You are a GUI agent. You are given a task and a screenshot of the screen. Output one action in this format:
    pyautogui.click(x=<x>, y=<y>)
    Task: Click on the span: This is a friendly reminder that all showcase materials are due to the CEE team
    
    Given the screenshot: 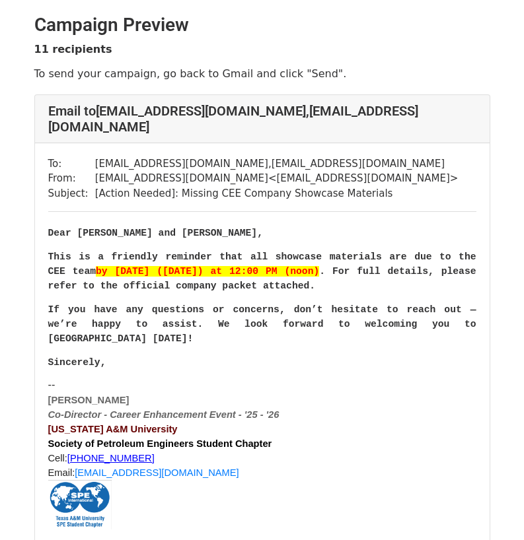 What is the action you would take?
    pyautogui.click(x=265, y=264)
    